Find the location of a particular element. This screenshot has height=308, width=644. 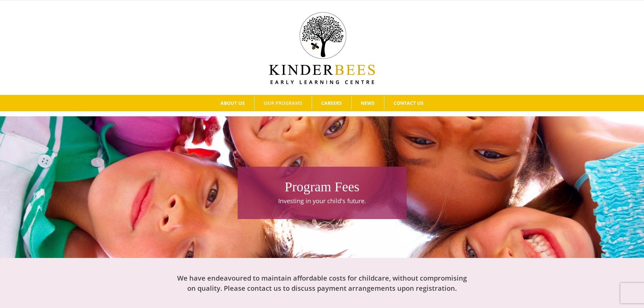

h1: Program Fees is located at coordinates (322, 187).